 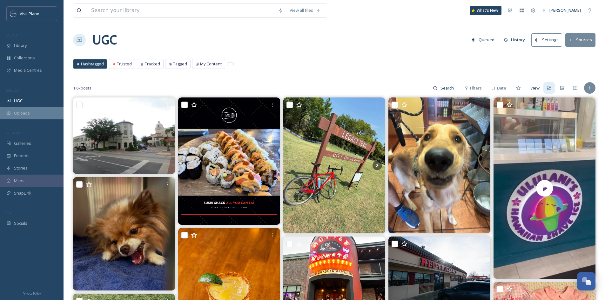 I want to click on a: Privacy Policy, so click(x=32, y=293).